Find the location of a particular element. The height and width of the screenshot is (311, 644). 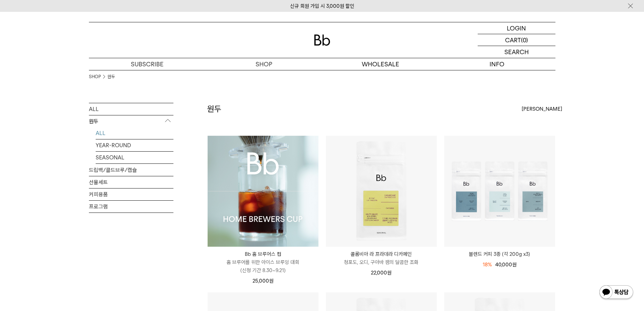

p: LOGIN is located at coordinates (516, 28).